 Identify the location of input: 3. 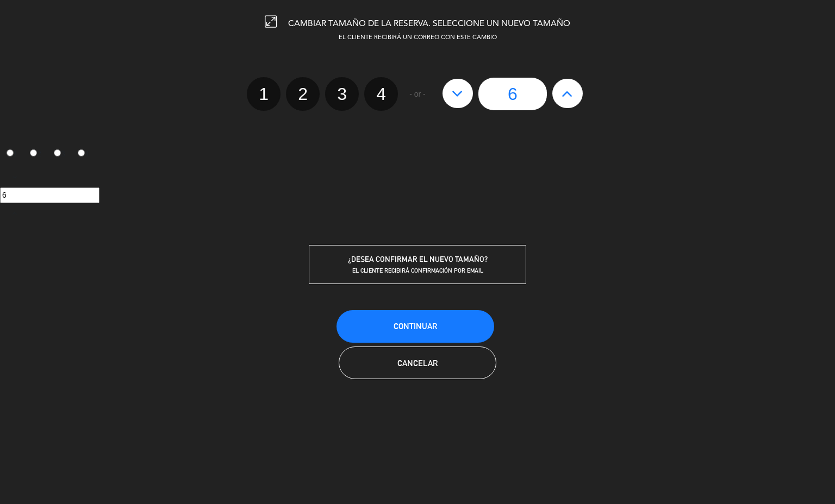
(57, 153).